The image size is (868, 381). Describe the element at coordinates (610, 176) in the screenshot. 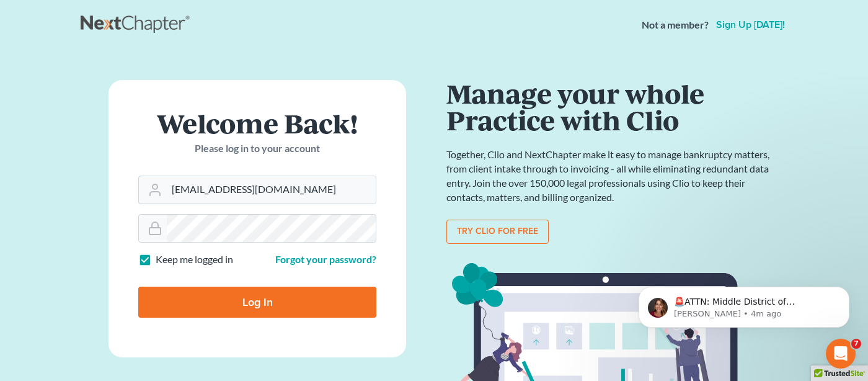

I see `p: Together, Clio and NextChapter make it easy to manage bankruptcy matters, from client intake thro...` at that location.